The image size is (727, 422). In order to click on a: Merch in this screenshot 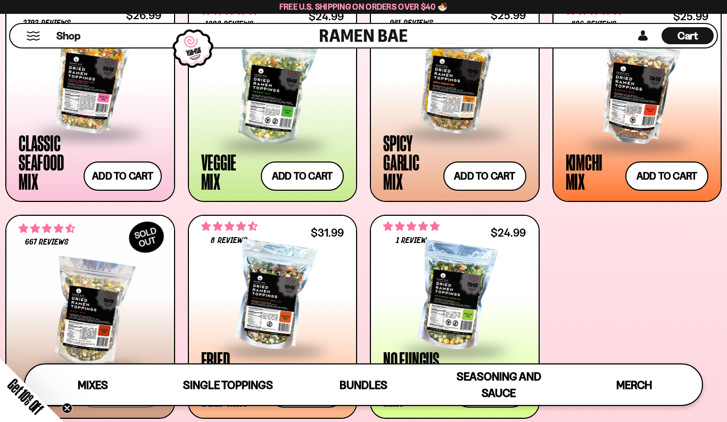, I will do `click(634, 384)`.